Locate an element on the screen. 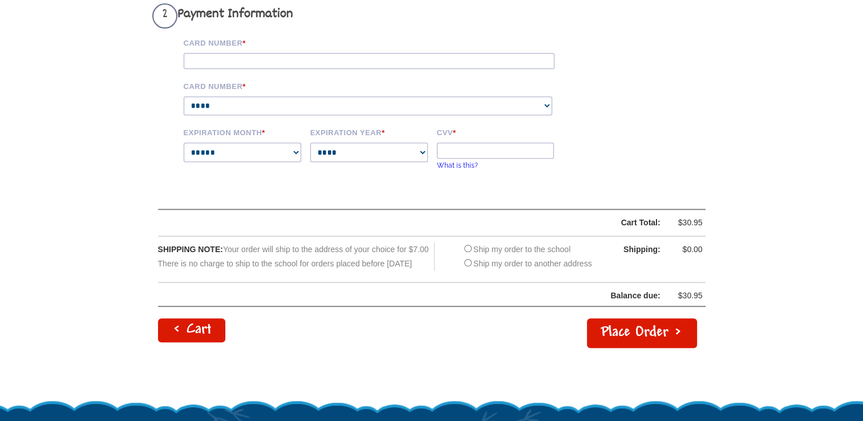 This screenshot has height=421, width=863. span: What is this? is located at coordinates (458, 165).